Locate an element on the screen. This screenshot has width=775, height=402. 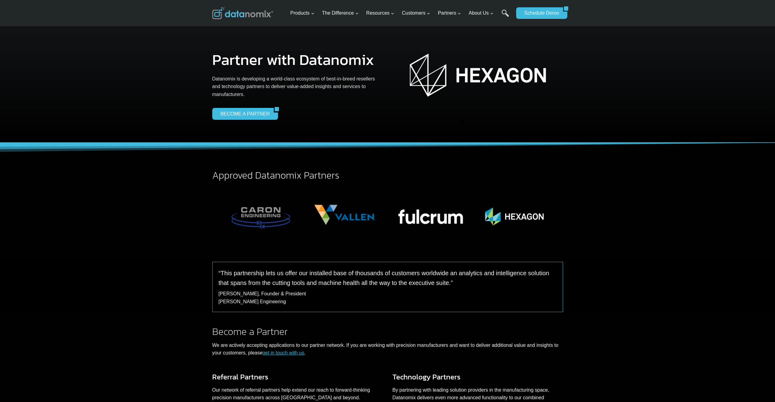
h2: Become a Partner is located at coordinates (388, 331).